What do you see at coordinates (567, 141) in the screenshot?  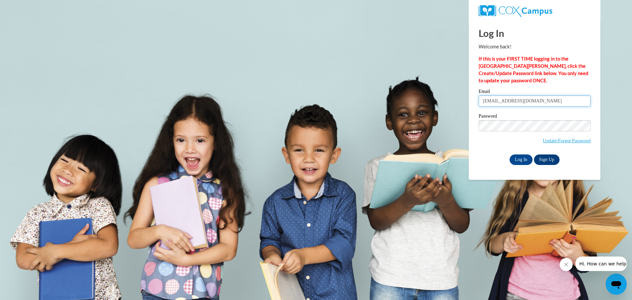 I see `a: Update/Forgot Password` at bounding box center [567, 141].